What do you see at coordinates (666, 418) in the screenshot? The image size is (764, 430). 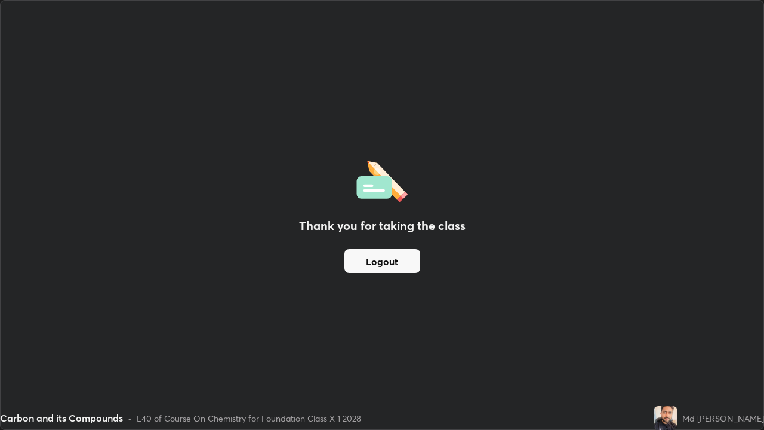 I see `img: 7340fbe02a3b4a0e835572b276bbf99b.jpg` at bounding box center [666, 418].